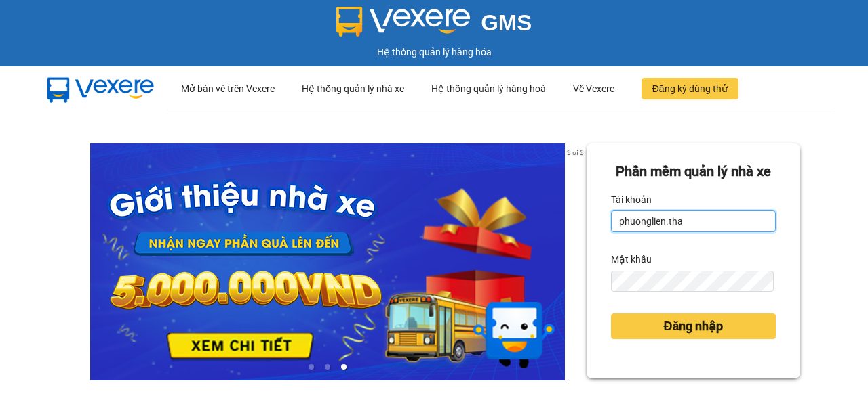  What do you see at coordinates (77, 262) in the screenshot?
I see `button: previous slide / item` at bounding box center [77, 262].